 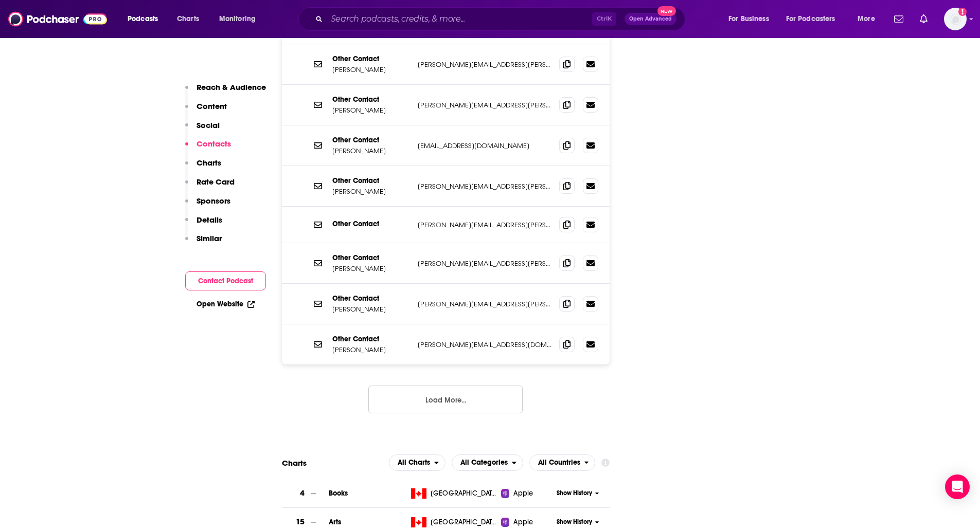 What do you see at coordinates (338, 493) in the screenshot?
I see `span: Books` at bounding box center [338, 493].